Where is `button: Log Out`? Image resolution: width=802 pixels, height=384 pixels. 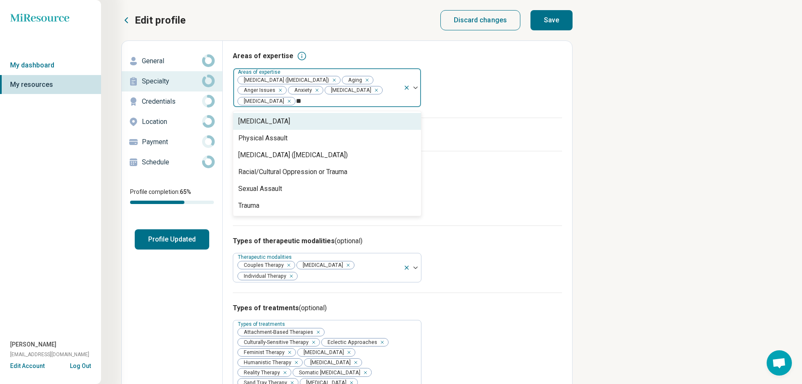 button: Log Out is located at coordinates (80, 365).